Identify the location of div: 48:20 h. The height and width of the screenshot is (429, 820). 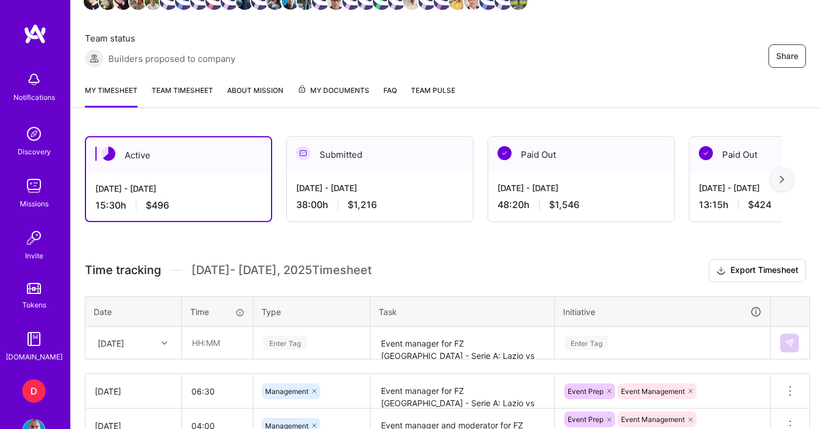
(581, 205).